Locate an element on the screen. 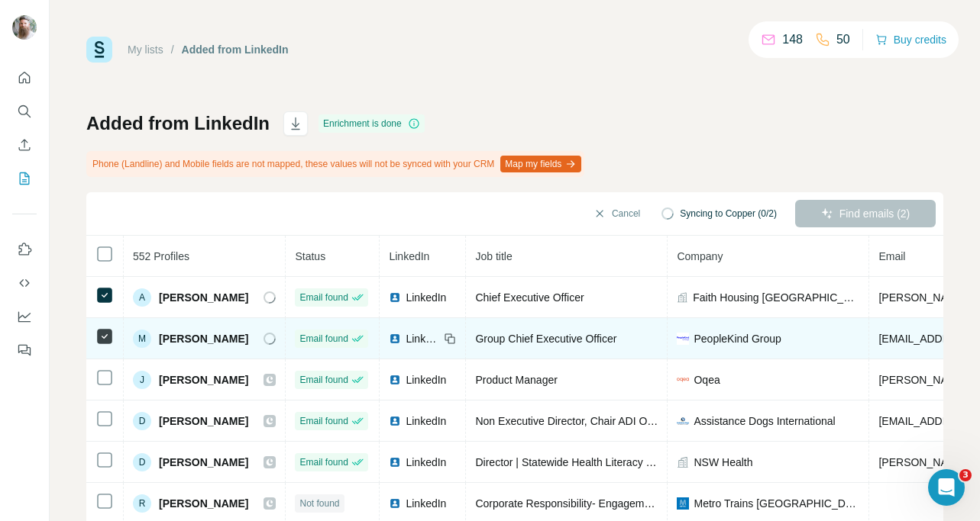  h1: Added from LinkedIn is located at coordinates (178, 123).